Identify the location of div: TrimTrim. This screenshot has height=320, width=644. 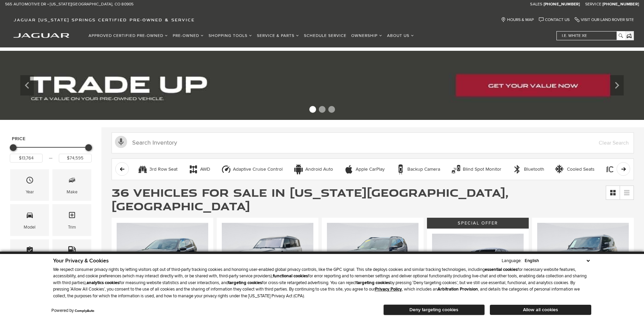
(71, 220).